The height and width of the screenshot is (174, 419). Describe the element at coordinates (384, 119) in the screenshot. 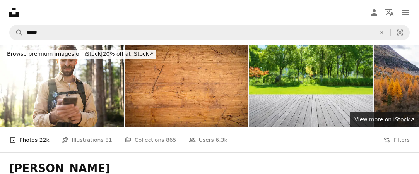

I see `a: View more on iStock↗` at that location.